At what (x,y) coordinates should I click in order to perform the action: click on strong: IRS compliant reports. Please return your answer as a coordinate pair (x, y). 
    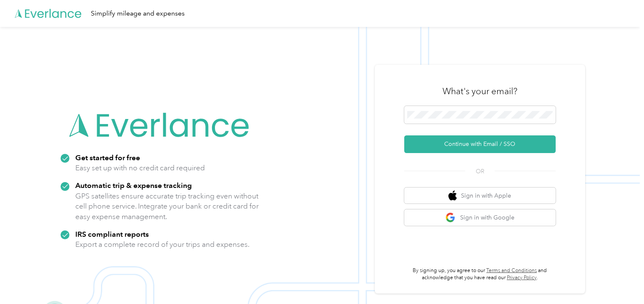
    Looking at the image, I should click on (112, 234).